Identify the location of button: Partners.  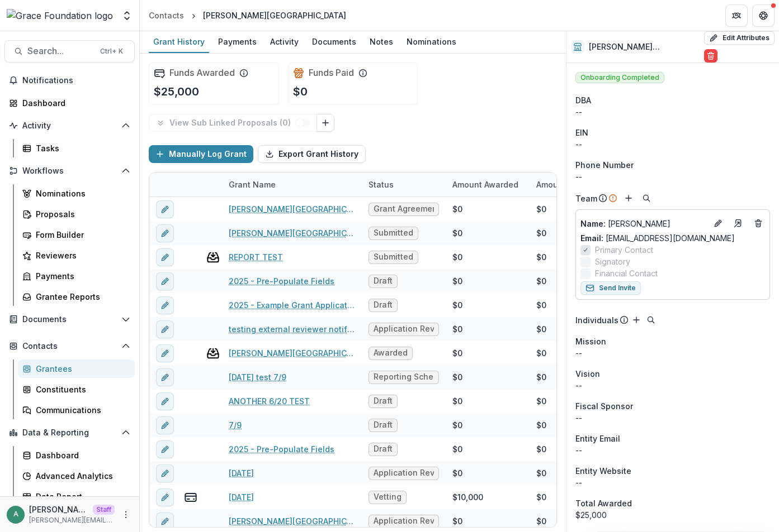
(736, 16).